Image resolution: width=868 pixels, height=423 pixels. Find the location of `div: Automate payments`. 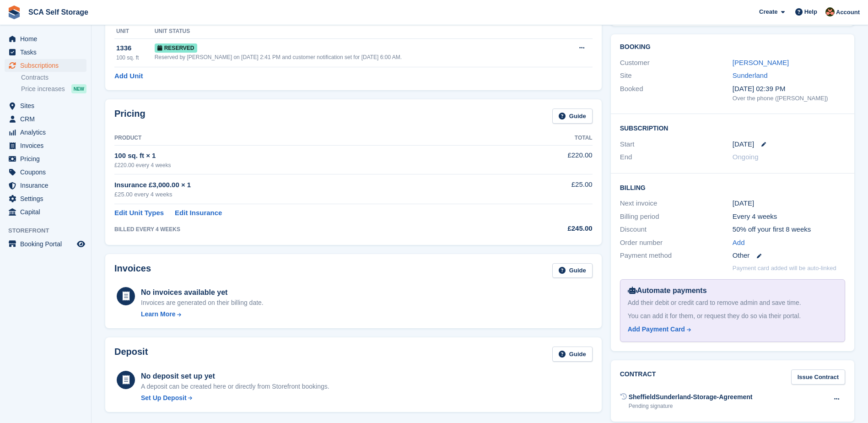

div: Automate payments is located at coordinates (732, 291).